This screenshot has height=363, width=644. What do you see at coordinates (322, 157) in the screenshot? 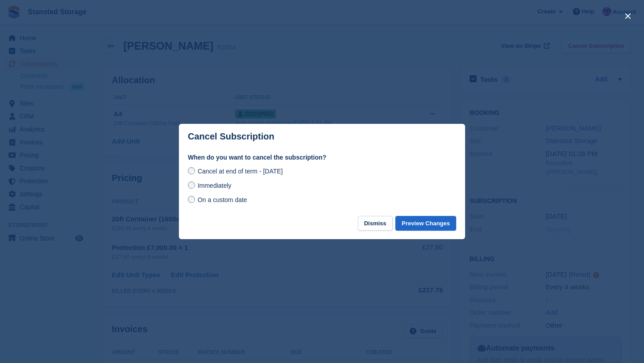
I see `label: When do you want to cancel the subscription?` at bounding box center [322, 157].